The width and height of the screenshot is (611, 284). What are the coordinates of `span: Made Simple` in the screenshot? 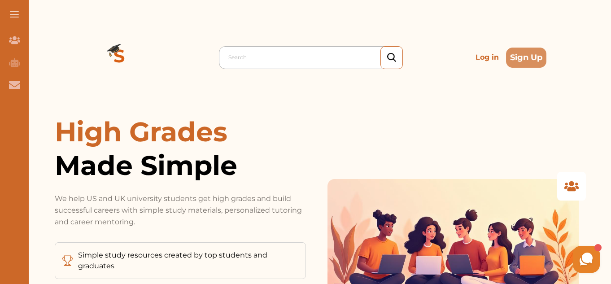 It's located at (180, 165).